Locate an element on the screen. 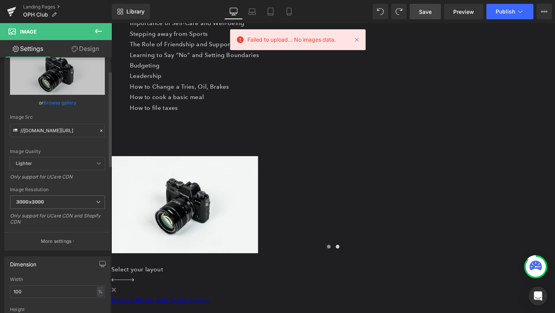 The height and width of the screenshot is (313, 555). input: auto is located at coordinates (57, 291).